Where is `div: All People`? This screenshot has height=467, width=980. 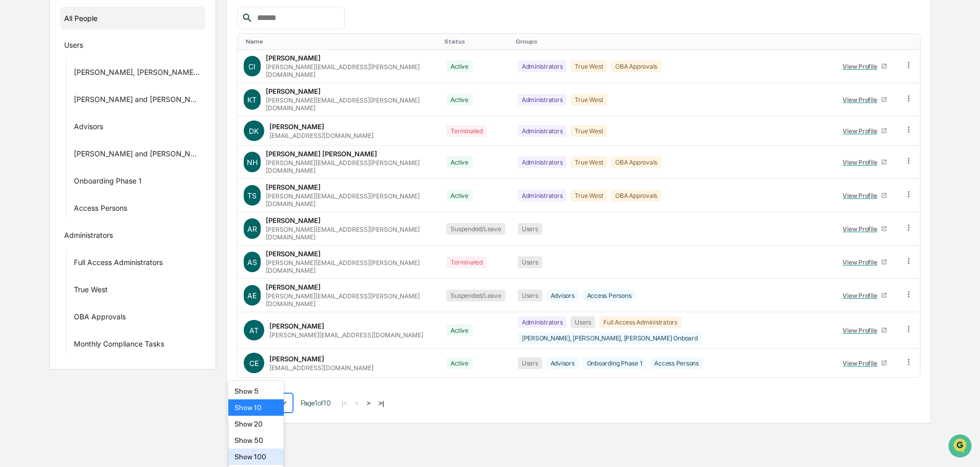 div: All People is located at coordinates (133, 18).